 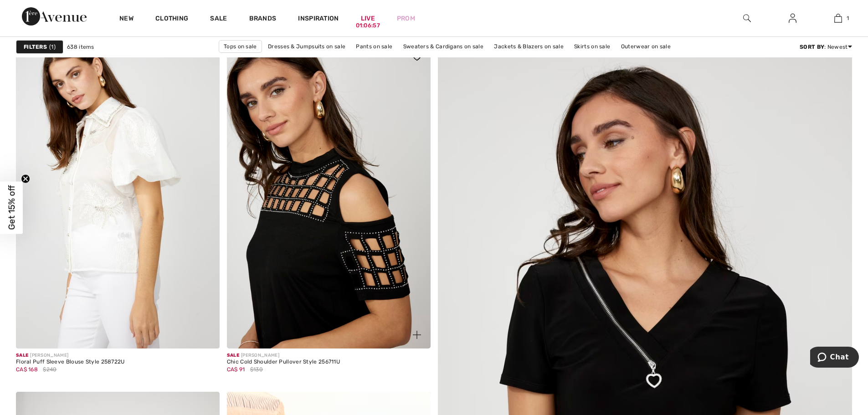 I want to click on a: Dresses & Jumpsuits on sale, so click(x=306, y=47).